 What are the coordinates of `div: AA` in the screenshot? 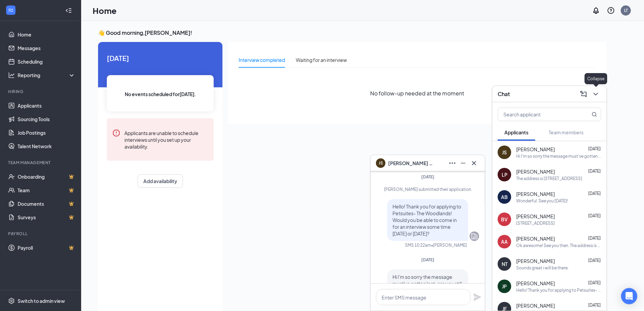 It's located at (504, 242).